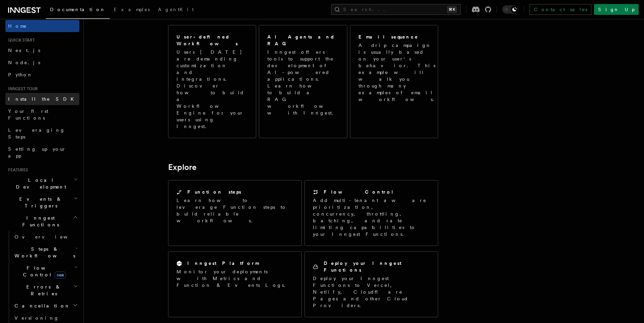 This screenshot has height=323, width=644. I want to click on a: Overview, so click(45, 237).